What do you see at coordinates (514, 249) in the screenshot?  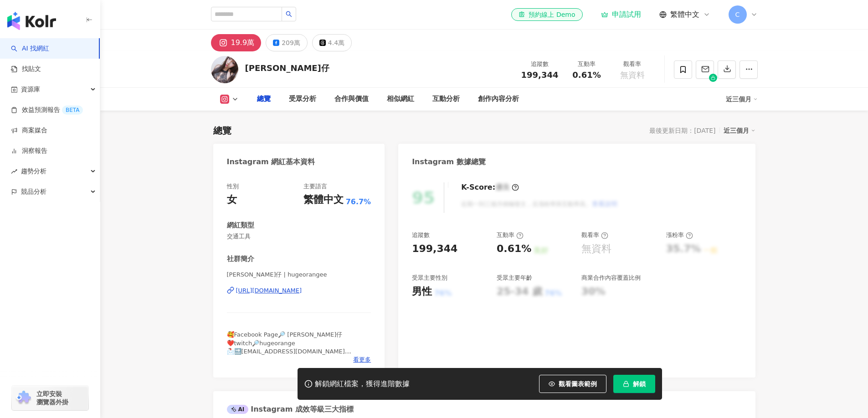 I see `div: 0.61%` at bounding box center [514, 249].